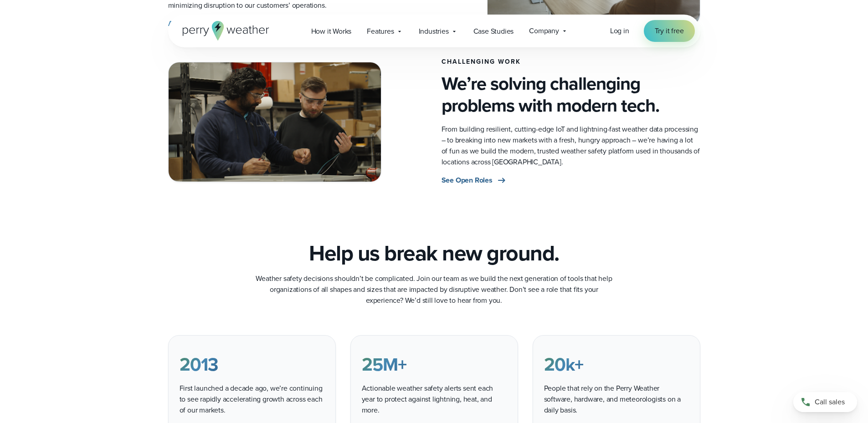 Image resolution: width=868 pixels, height=423 pixels. I want to click on span: Company, so click(544, 31).